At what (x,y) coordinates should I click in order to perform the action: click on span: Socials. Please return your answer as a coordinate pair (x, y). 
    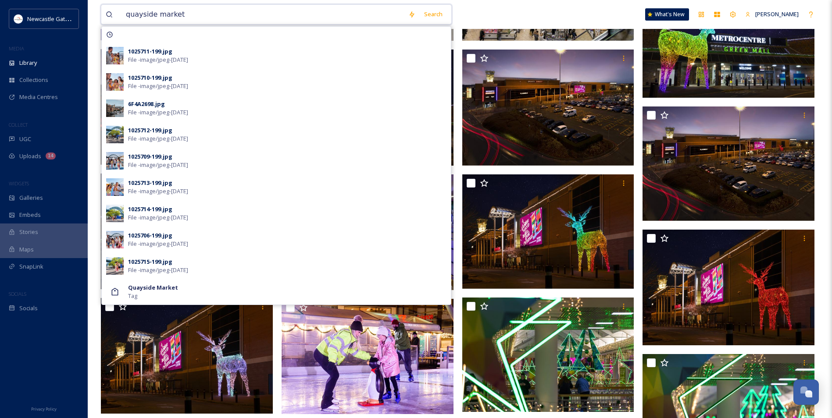
    Looking at the image, I should click on (29, 308).